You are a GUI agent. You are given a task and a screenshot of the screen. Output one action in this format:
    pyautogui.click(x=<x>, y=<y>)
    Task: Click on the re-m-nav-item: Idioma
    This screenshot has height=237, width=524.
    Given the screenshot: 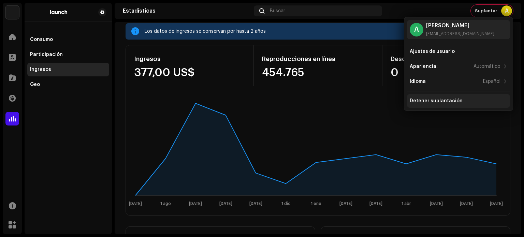 What is the action you would take?
    pyautogui.click(x=459, y=82)
    